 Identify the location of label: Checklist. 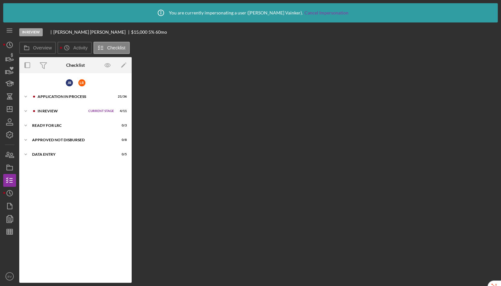
(116, 48).